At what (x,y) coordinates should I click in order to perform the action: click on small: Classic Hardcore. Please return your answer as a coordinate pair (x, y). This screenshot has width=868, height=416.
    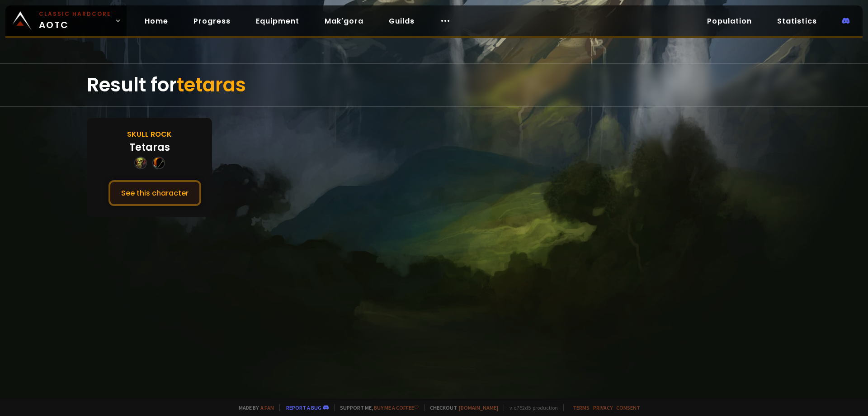
    Looking at the image, I should click on (75, 14).